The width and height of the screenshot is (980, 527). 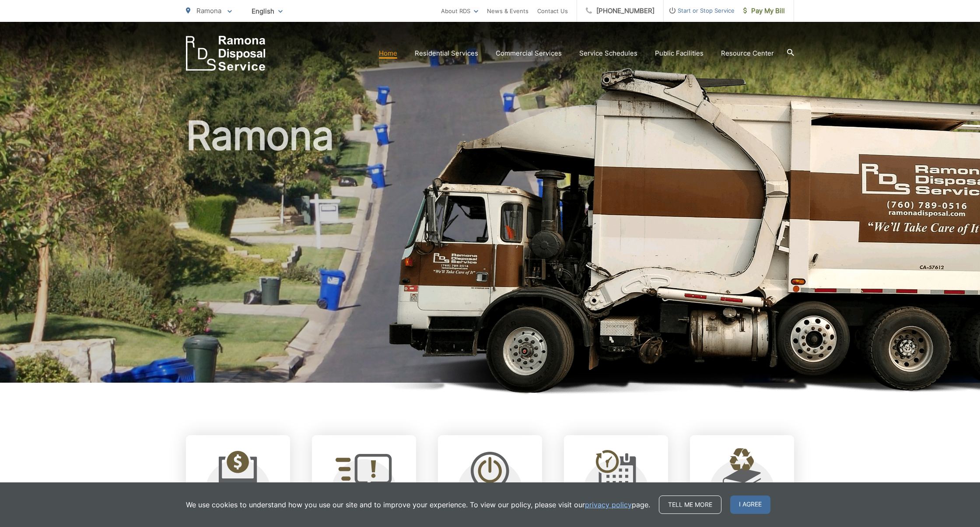 I want to click on p: We use cookies to understand how you use our site and to improve your experience. To view our pol..., so click(x=418, y=505).